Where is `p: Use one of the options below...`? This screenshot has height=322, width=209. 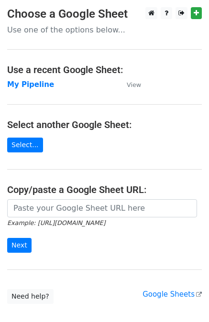 p: Use one of the options below... is located at coordinates (104, 30).